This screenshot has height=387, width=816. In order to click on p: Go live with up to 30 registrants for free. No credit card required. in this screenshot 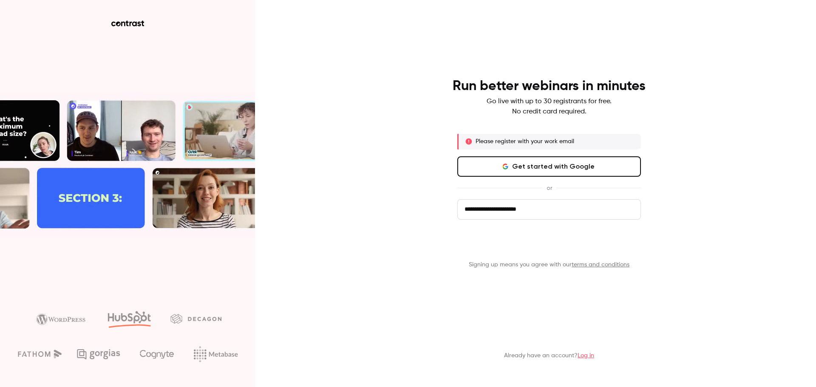, I will do `click(549, 107)`.